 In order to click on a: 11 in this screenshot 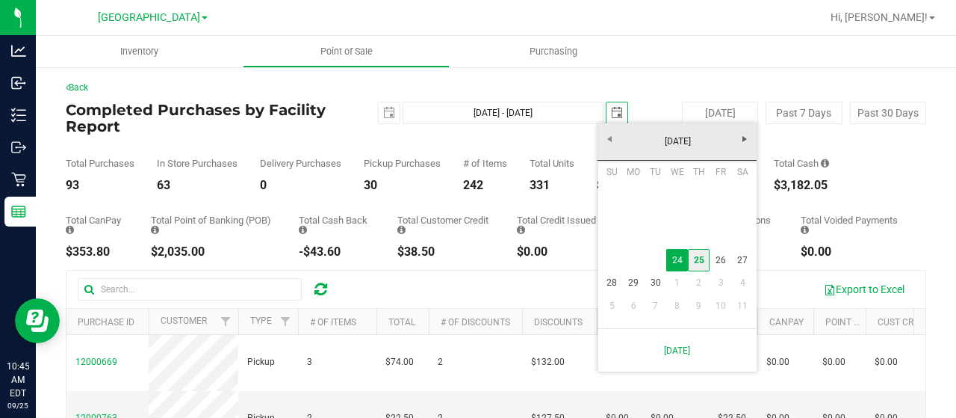, I will do `click(743, 306)`.